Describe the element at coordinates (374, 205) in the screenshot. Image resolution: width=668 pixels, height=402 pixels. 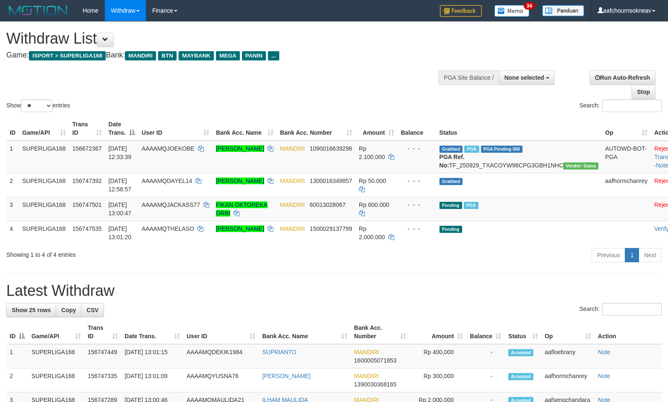
I see `span: Rp 600.000` at that location.